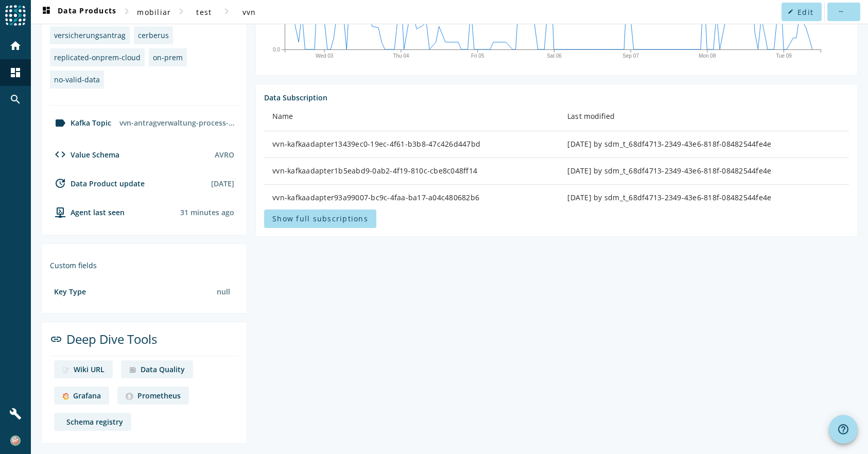  What do you see at coordinates (411, 144) in the screenshot?
I see `div: vvn-kafkaadapter13439ec0-19ec-4f61-b3b8-47c426d447bd` at bounding box center [411, 144].